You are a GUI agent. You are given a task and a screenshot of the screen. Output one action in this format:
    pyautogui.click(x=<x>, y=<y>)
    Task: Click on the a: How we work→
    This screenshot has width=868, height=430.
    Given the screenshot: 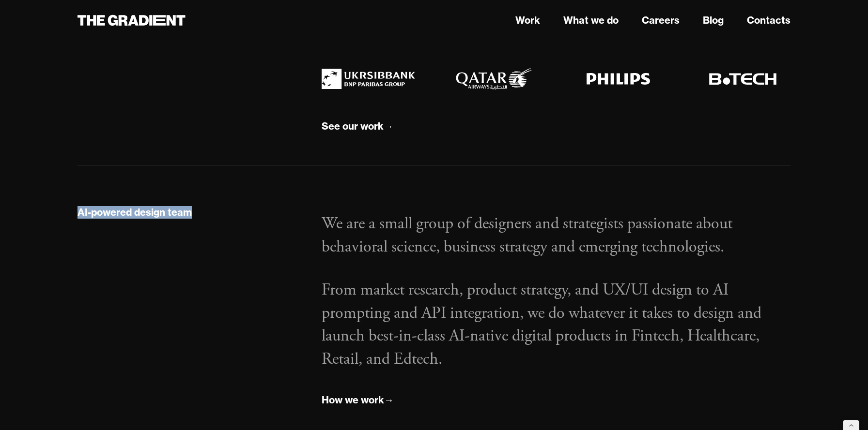 What is the action you would take?
    pyautogui.click(x=358, y=400)
    